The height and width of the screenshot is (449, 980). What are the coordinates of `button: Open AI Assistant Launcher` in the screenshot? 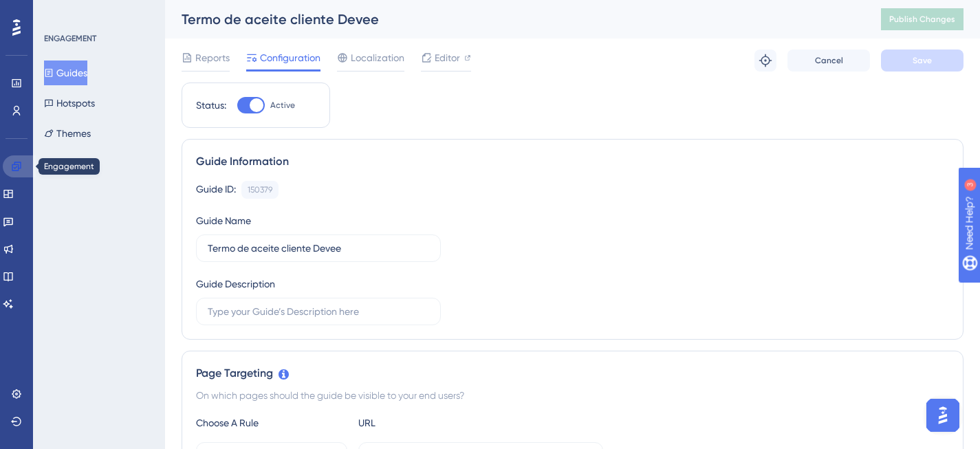 It's located at (21, 21).